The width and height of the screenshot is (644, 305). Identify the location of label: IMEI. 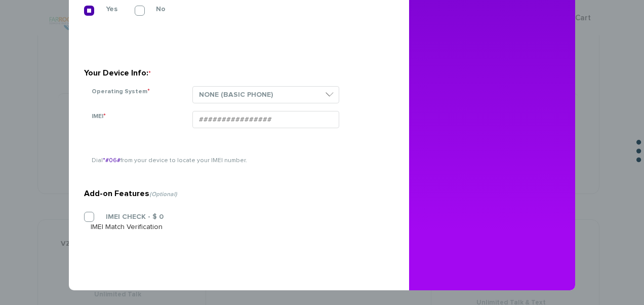
(98, 117).